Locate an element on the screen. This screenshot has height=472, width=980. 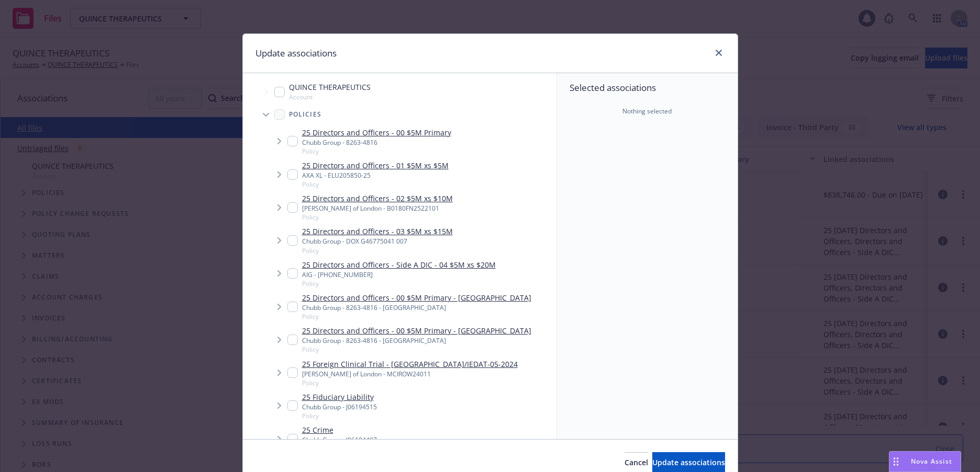
a: 25 Directors and Officers - Side A DIC - 04 $5M xs $20M is located at coordinates (399, 265).